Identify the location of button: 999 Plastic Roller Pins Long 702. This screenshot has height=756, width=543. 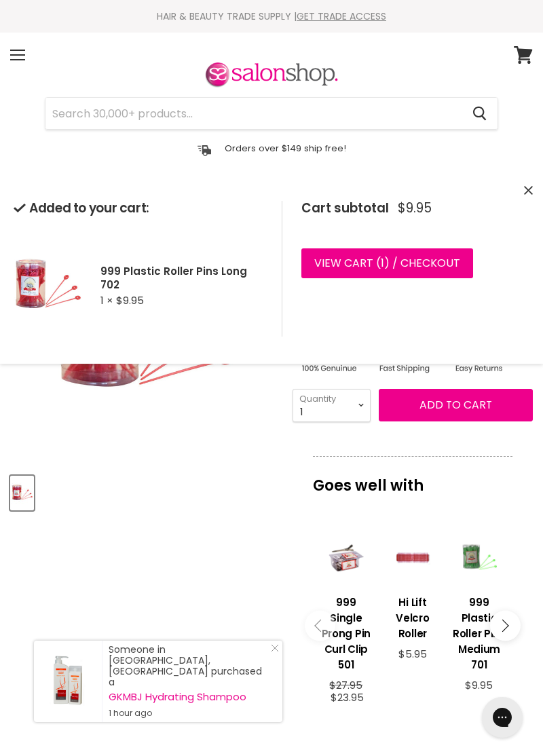
(22, 493).